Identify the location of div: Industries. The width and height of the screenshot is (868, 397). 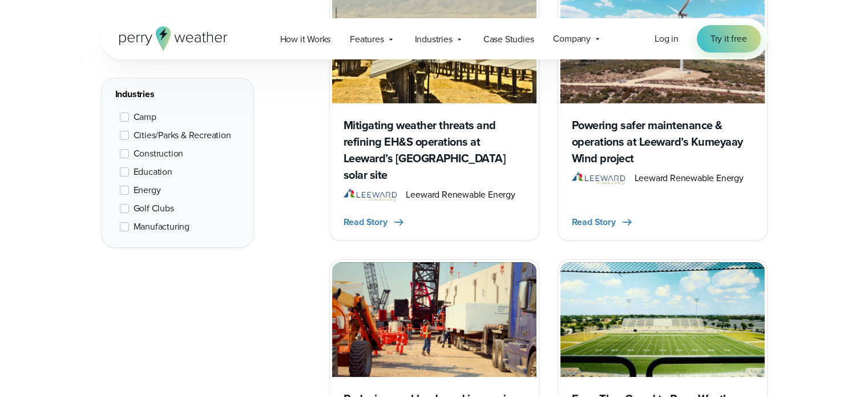
(177, 94).